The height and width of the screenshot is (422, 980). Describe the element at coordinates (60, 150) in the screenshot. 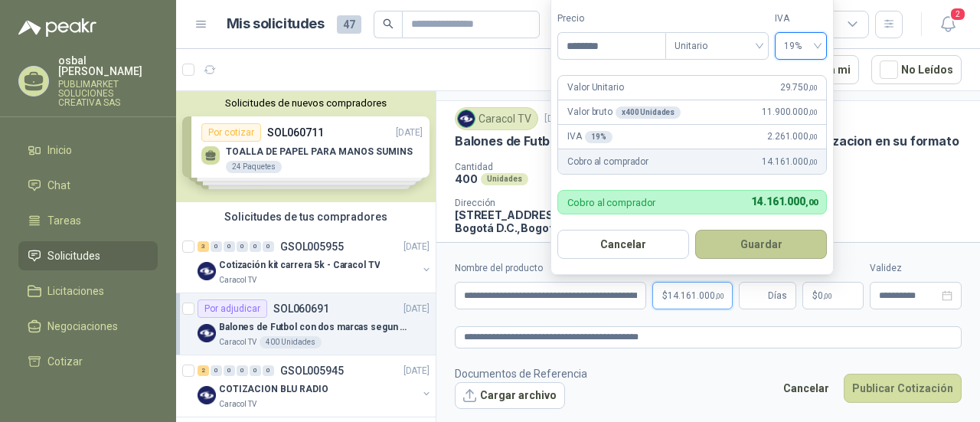

I see `span: Inicio` at that location.